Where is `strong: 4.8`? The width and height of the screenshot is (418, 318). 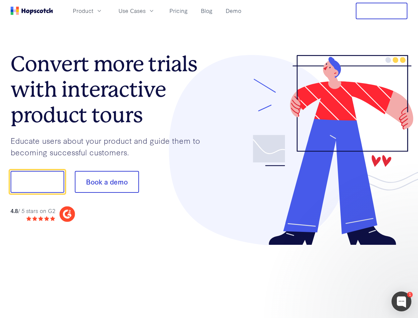 strong: 4.8 is located at coordinates (14, 210).